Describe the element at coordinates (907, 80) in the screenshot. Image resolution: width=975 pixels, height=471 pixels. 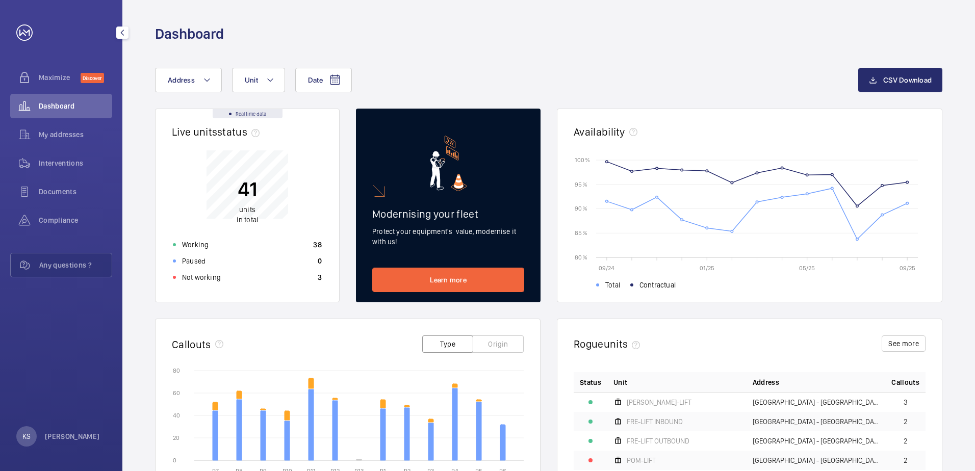
I see `span: CSV Download` at that location.